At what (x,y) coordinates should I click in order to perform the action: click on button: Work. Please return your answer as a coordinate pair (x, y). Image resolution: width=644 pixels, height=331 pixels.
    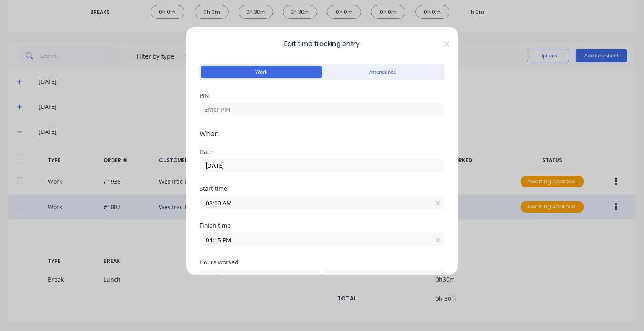
    Looking at the image, I should click on (261, 72).